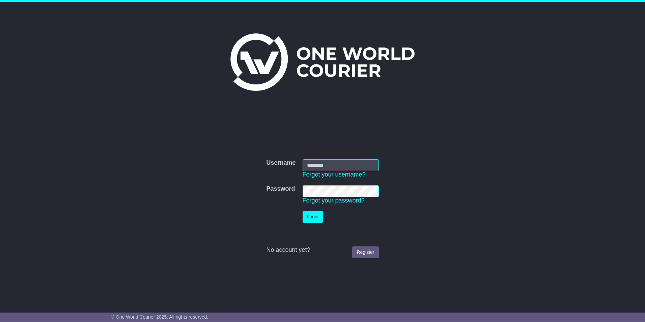 The height and width of the screenshot is (322, 645). What do you see at coordinates (333, 200) in the screenshot?
I see `a: Forgot your password?` at bounding box center [333, 200].